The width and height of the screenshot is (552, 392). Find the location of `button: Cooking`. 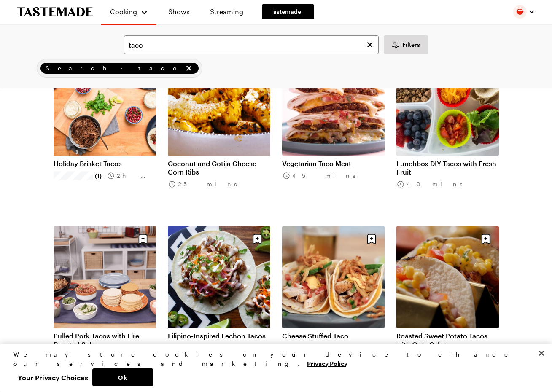

button: Cooking is located at coordinates (129, 12).